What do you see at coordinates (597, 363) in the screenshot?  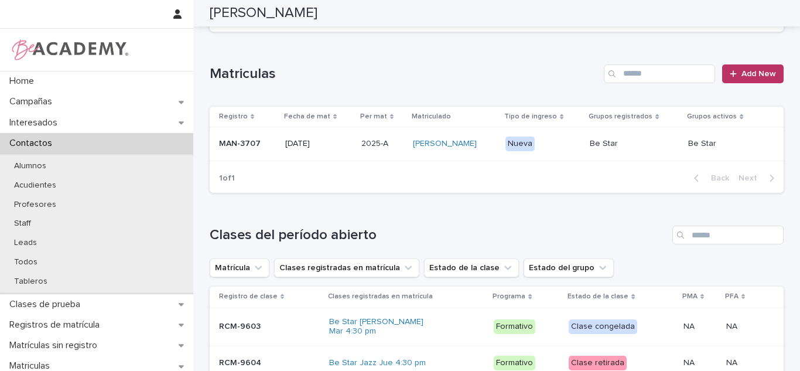 I see `div: Clase retirada` at bounding box center [597, 363].